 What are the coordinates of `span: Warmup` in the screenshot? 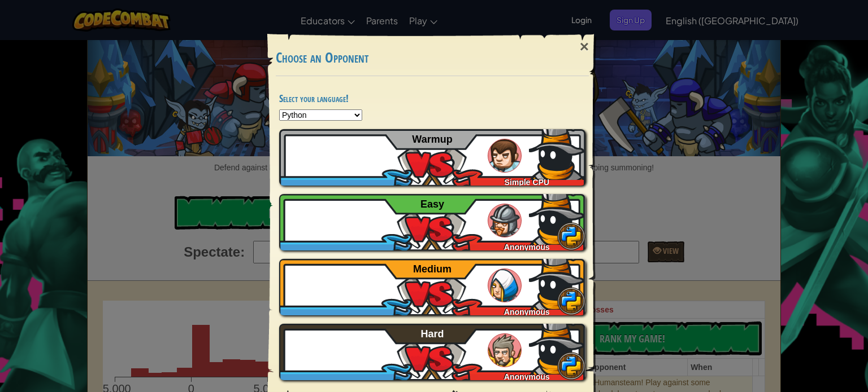 It's located at (432, 139).